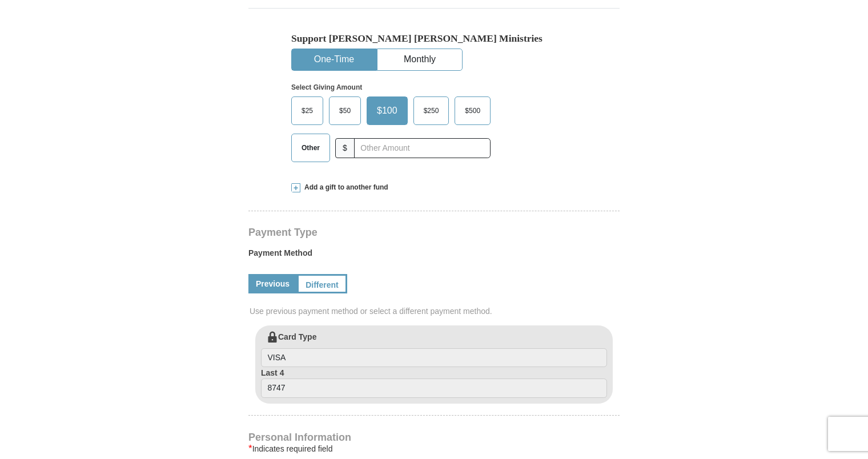 This screenshot has height=459, width=868. Describe the element at coordinates (434, 449) in the screenshot. I see `div: Indicates required field` at that location.